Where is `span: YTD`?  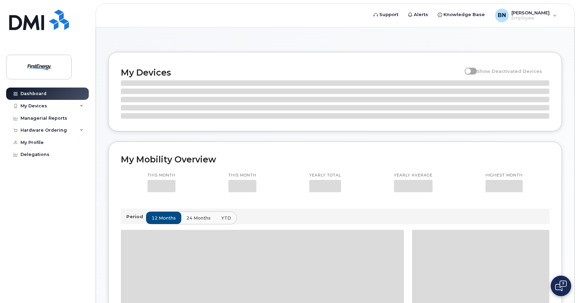
span: YTD is located at coordinates (226, 217).